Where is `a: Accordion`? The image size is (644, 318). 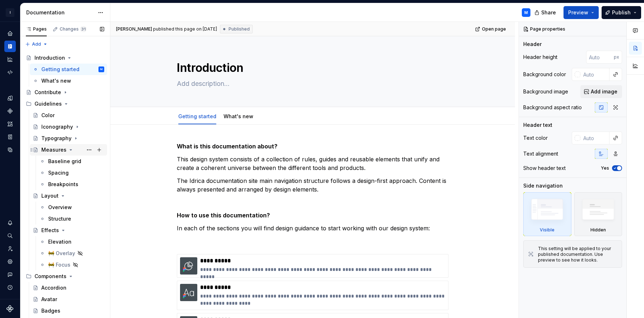 a: Accordion is located at coordinates (68, 288).